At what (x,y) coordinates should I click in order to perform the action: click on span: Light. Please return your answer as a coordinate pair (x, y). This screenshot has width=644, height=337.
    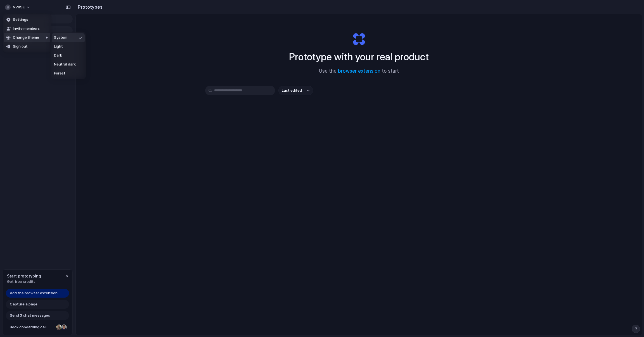
    Looking at the image, I should click on (58, 47).